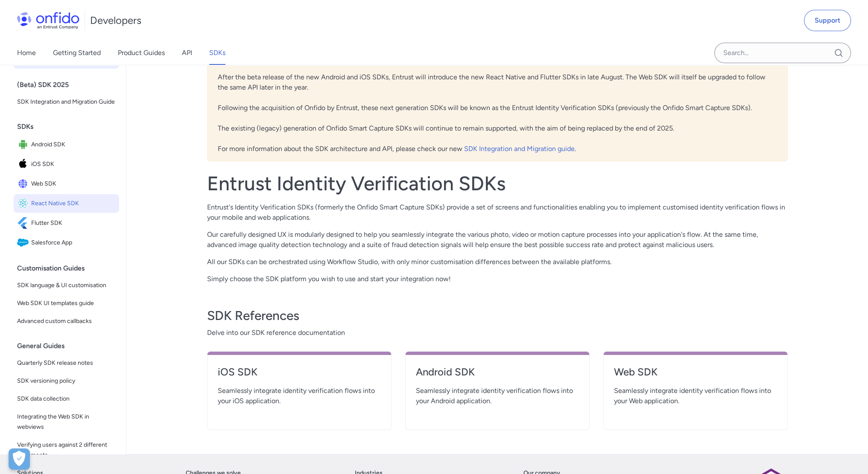 The width and height of the screenshot is (868, 474). I want to click on span: SDK versioning policy, so click(66, 381).